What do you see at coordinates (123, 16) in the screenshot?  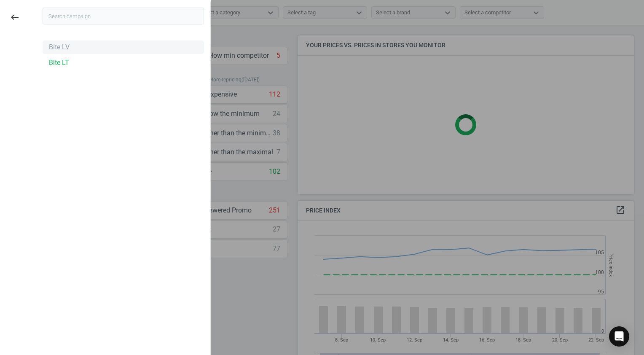 I see `input: Search campaign` at bounding box center [123, 16].